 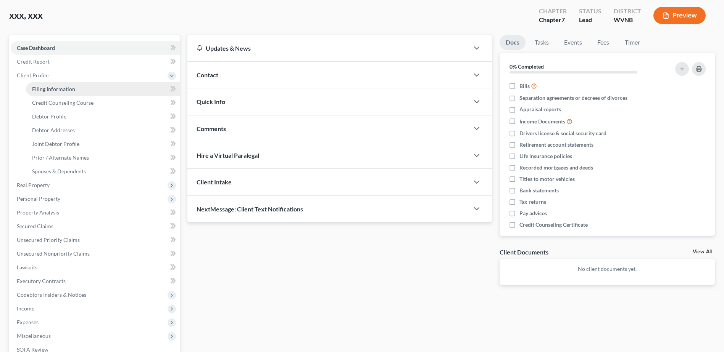 What do you see at coordinates (33, 61) in the screenshot?
I see `span: Credit Report` at bounding box center [33, 61].